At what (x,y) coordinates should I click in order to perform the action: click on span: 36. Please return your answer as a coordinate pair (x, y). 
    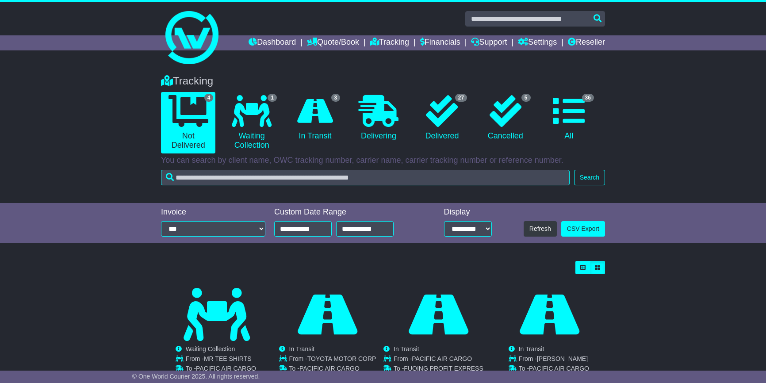
    Looking at the image, I should click on (588, 98).